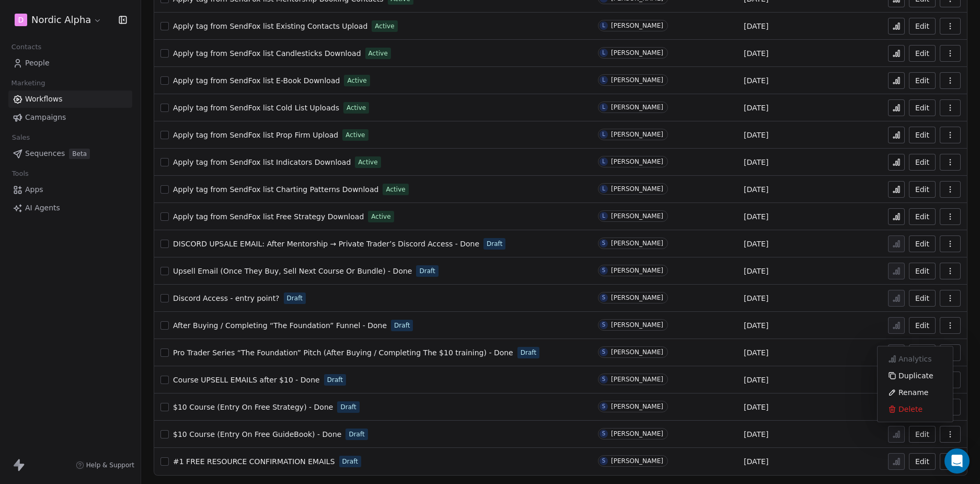 The height and width of the screenshot is (484, 980). I want to click on button: DNordic Alpha, so click(58, 20).